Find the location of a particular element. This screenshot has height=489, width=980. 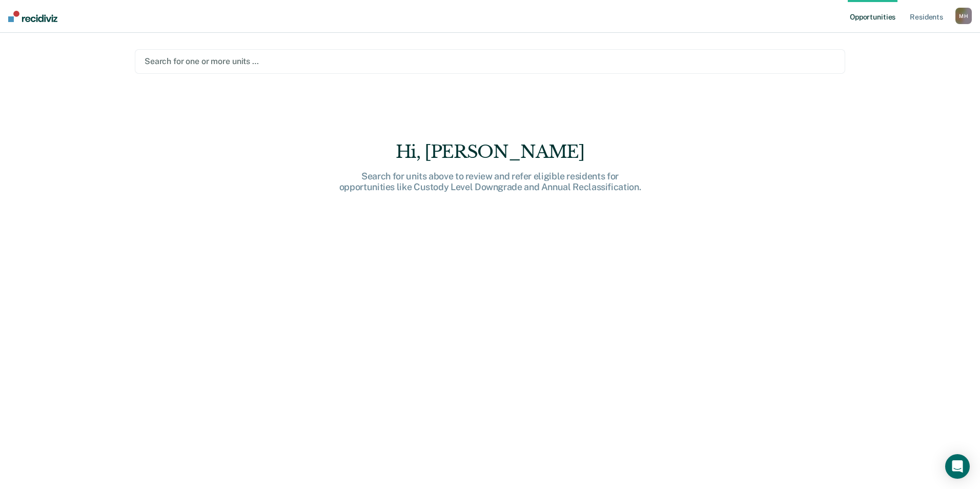

button: MH is located at coordinates (964, 16).